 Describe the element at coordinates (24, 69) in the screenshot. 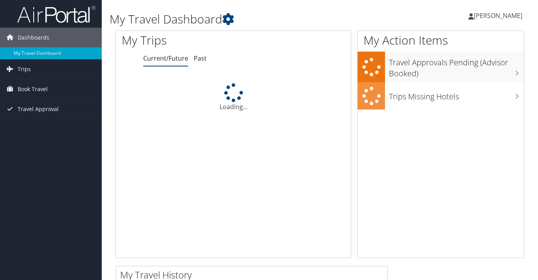

I see `span: Trips` at that location.